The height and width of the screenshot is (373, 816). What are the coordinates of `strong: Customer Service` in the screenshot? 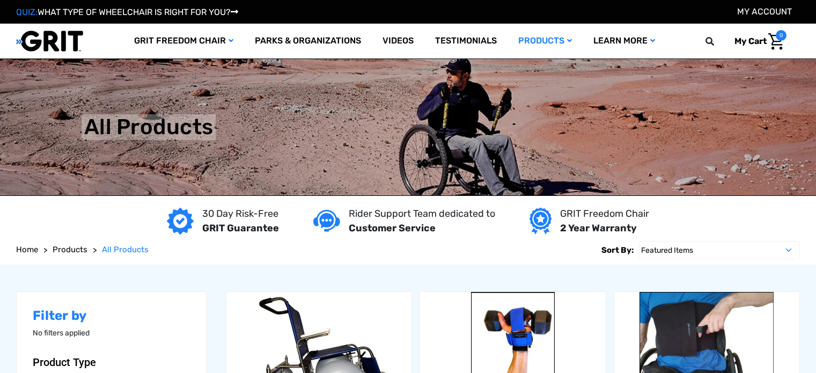 It's located at (392, 228).